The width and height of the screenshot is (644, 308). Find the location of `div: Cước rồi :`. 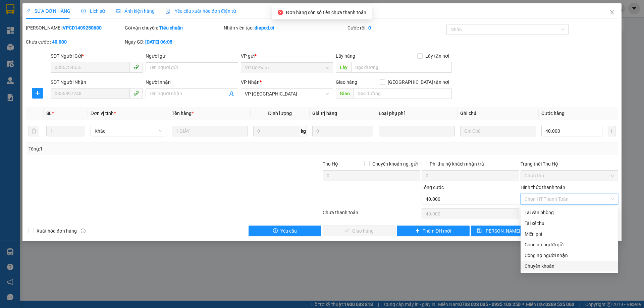

div: Cước rồi : is located at coordinates (396, 28).